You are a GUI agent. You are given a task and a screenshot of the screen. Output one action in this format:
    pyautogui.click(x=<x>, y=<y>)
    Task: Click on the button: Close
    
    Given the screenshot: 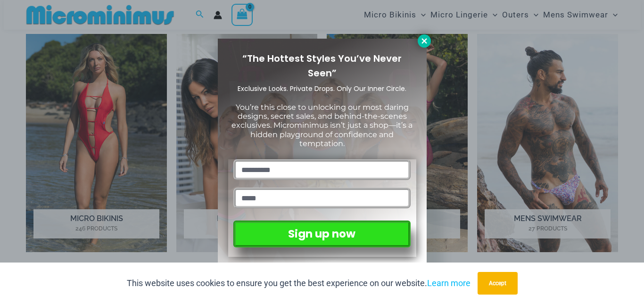 What is the action you would take?
    pyautogui.click(x=425, y=41)
    